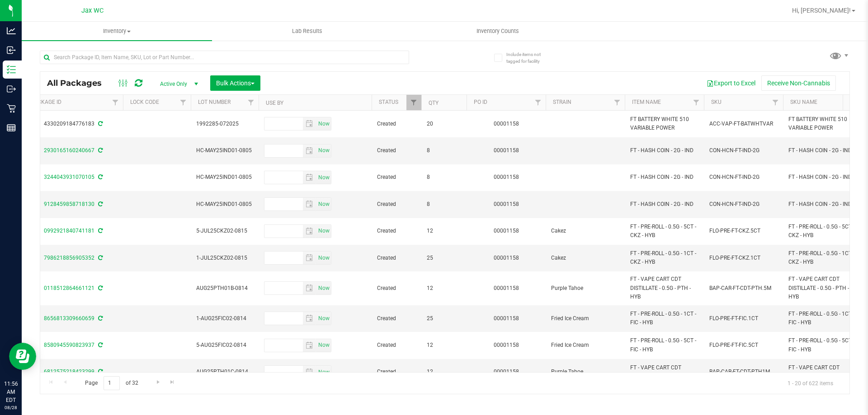 This screenshot has width=868, height=415. Describe the element at coordinates (214, 102) in the screenshot. I see `a: Lot Number` at that location.